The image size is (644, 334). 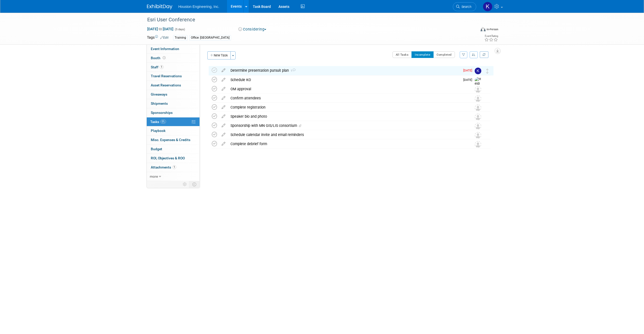 What do you see at coordinates (185, 184) in the screenshot?
I see `td: Personalize Event Tab Strip` at bounding box center [185, 184].